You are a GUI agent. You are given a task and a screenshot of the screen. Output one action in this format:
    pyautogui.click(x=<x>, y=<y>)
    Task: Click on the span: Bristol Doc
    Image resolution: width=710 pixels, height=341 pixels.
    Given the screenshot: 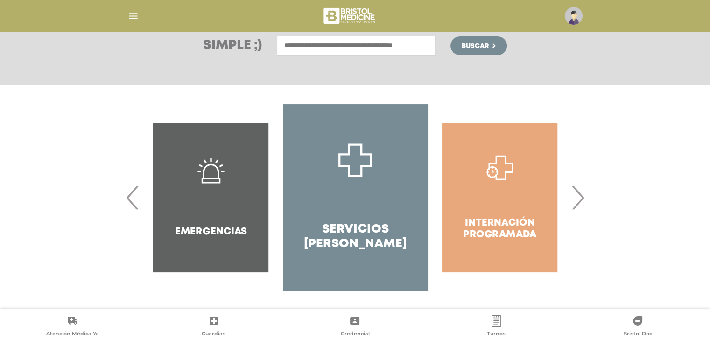 What is the action you would take?
    pyautogui.click(x=637, y=334)
    